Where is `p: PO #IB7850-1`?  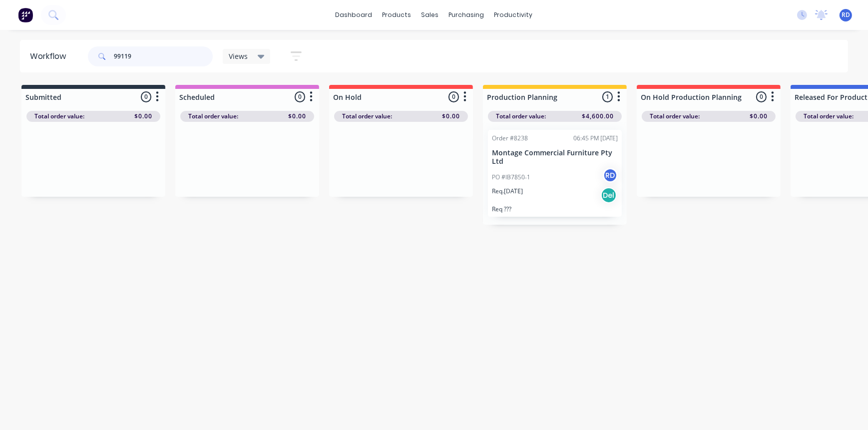
p: PO #IB7850-1 is located at coordinates (511, 178).